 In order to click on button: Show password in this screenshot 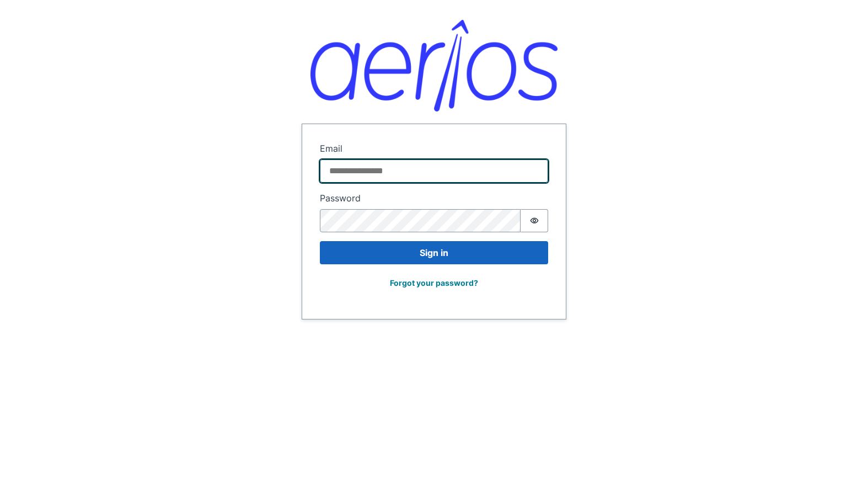, I will do `click(535, 221)`.